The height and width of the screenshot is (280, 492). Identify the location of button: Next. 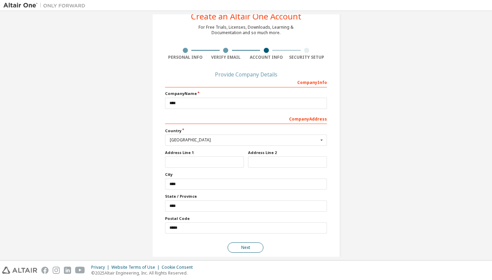
(245, 248).